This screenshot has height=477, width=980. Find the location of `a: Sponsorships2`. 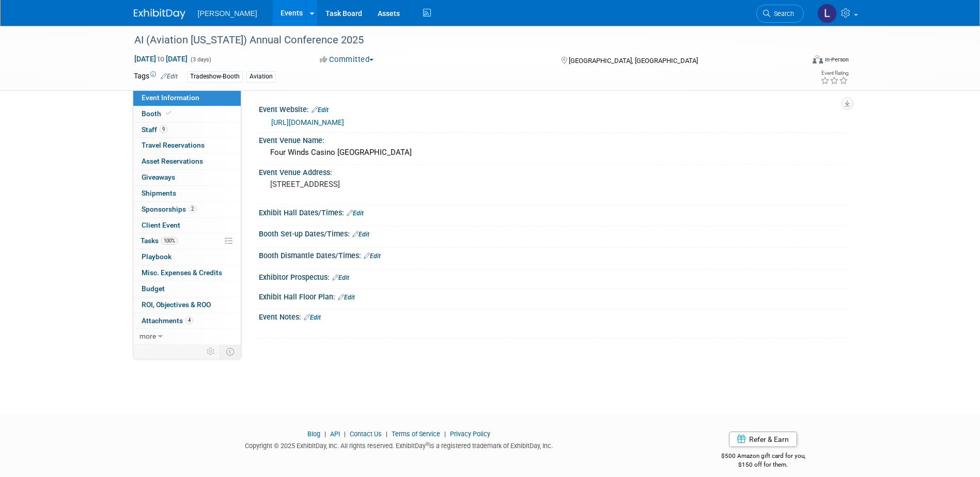

a: Sponsorships2 is located at coordinates (187, 210).